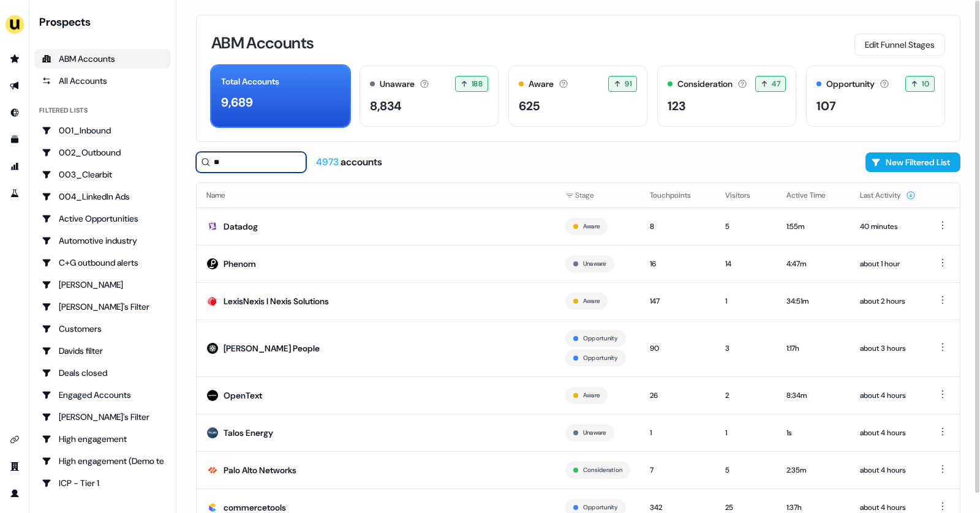 The width and height of the screenshot is (980, 513). I want to click on a: Go to High engagement (Demo testing), so click(102, 461).